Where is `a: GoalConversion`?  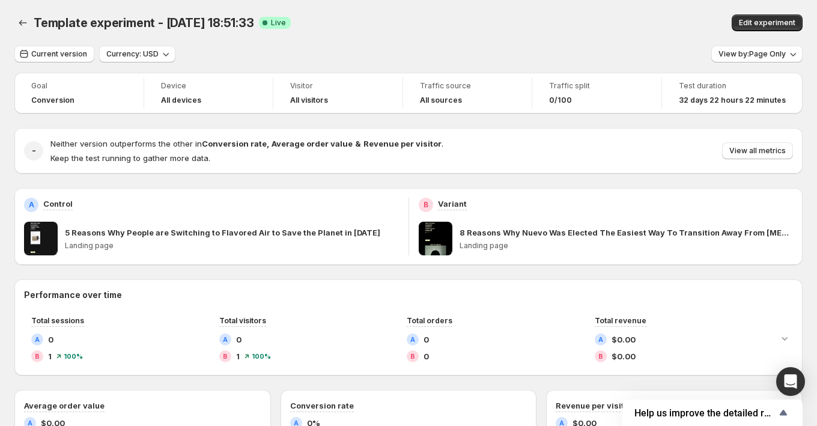
a: GoalConversion is located at coordinates (79, 93).